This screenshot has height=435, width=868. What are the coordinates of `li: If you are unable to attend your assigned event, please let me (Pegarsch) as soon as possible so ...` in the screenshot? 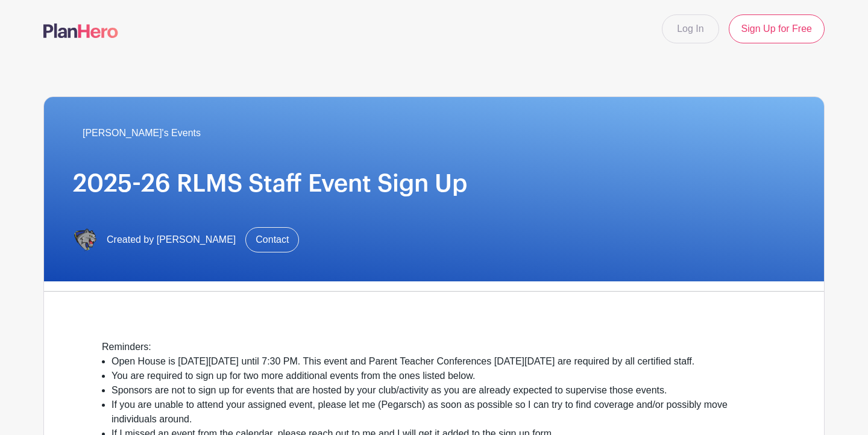 It's located at (439, 412).